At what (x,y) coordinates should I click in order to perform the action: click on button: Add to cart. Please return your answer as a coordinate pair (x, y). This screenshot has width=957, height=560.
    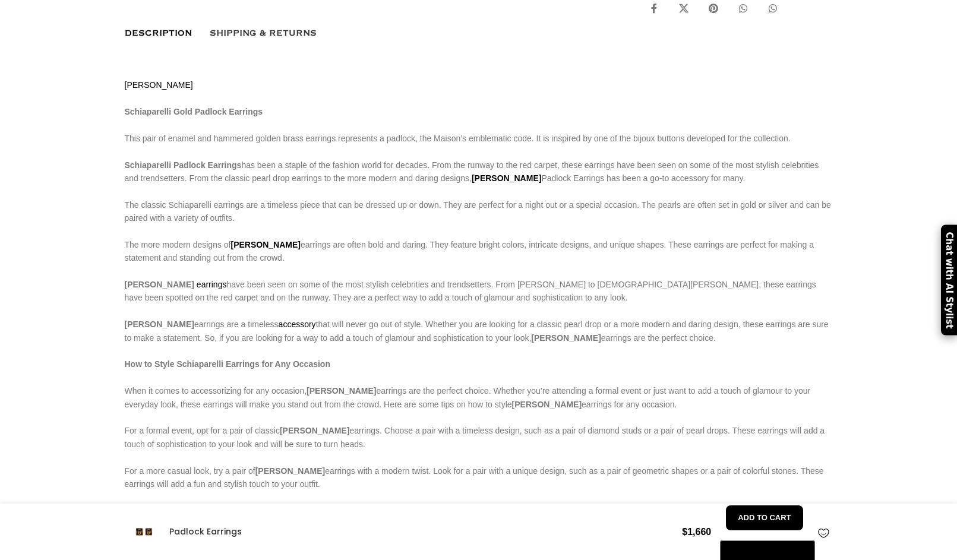
    Looking at the image, I should click on (764, 517).